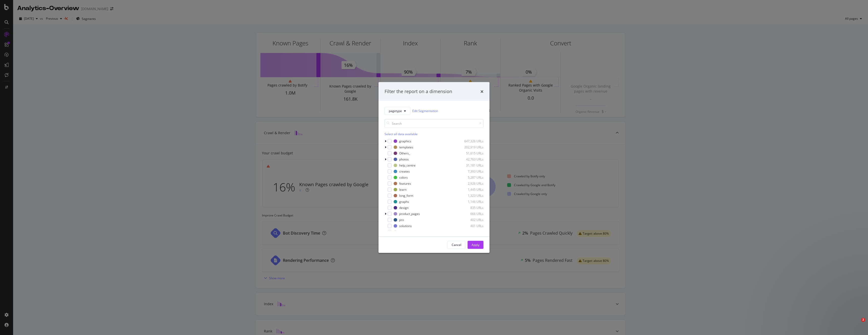 Image resolution: width=868 pixels, height=335 pixels. What do you see at coordinates (471, 141) in the screenshot?
I see `div: 647,326 URLs` at bounding box center [471, 141].